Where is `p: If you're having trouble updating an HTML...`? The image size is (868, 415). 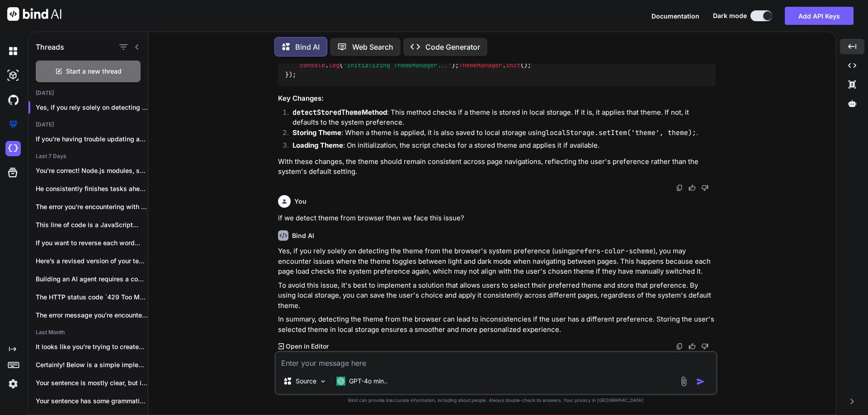
p: If you're having trouble updating an HTML... is located at coordinates (92, 139).